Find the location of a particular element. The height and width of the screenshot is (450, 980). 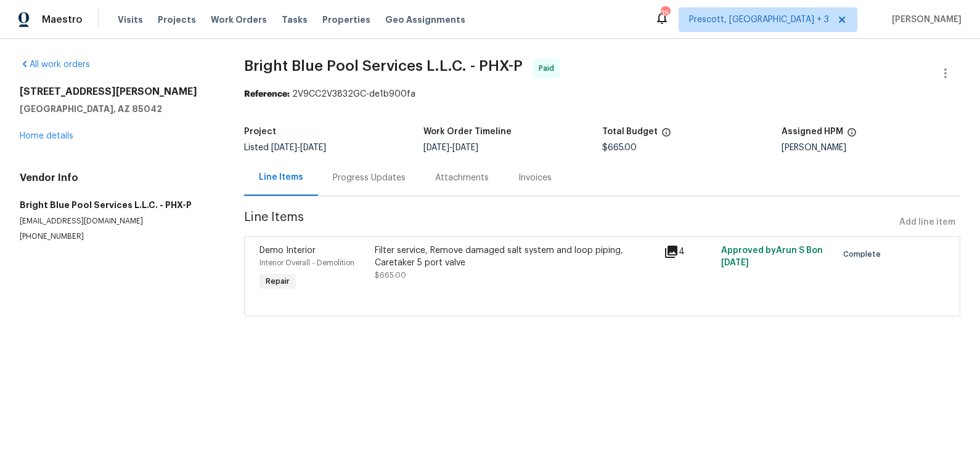

h5: Total Budget is located at coordinates (630, 132).